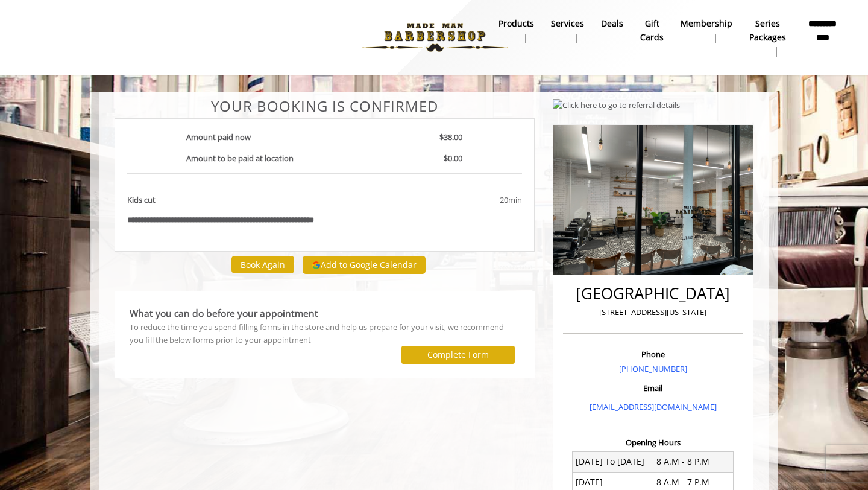 The width and height of the screenshot is (868, 490). I want to click on b: gift cards, so click(652, 30).